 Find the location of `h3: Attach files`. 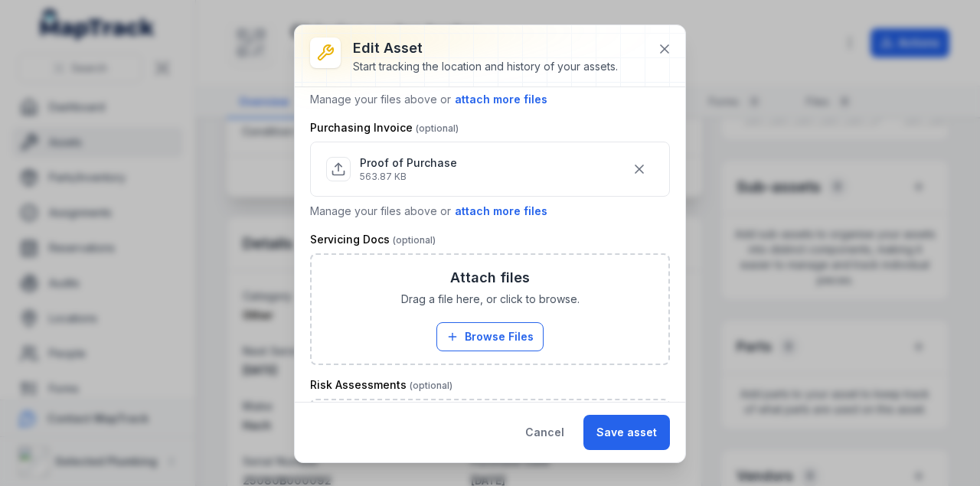

h3: Attach files is located at coordinates (490, 278).